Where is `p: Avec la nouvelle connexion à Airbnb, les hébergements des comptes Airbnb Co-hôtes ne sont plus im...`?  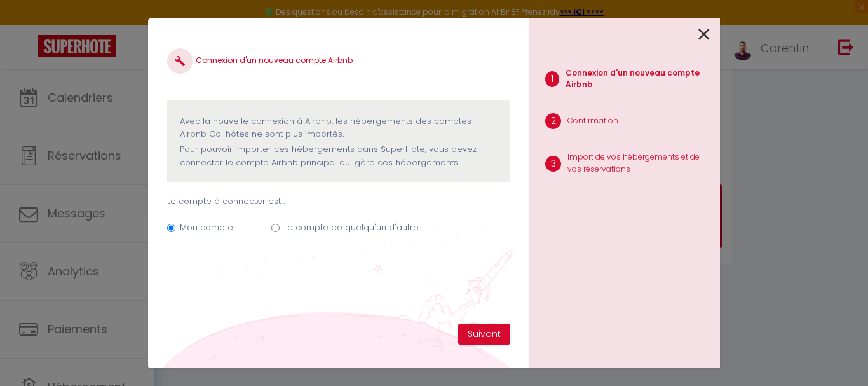
p: Avec la nouvelle connexion à Airbnb, les hébergements des comptes Airbnb Co-hôtes ne sont plus im... is located at coordinates (339, 127).